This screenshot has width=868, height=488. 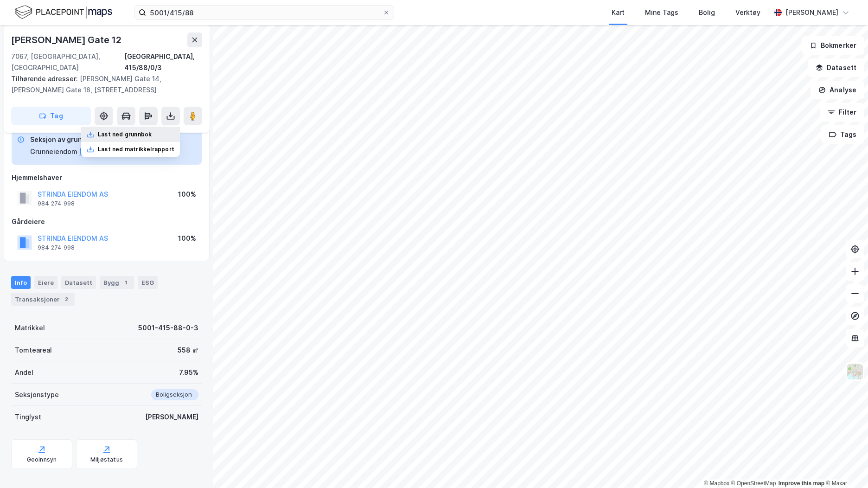 I want to click on div: Transaksjoner, so click(x=42, y=299).